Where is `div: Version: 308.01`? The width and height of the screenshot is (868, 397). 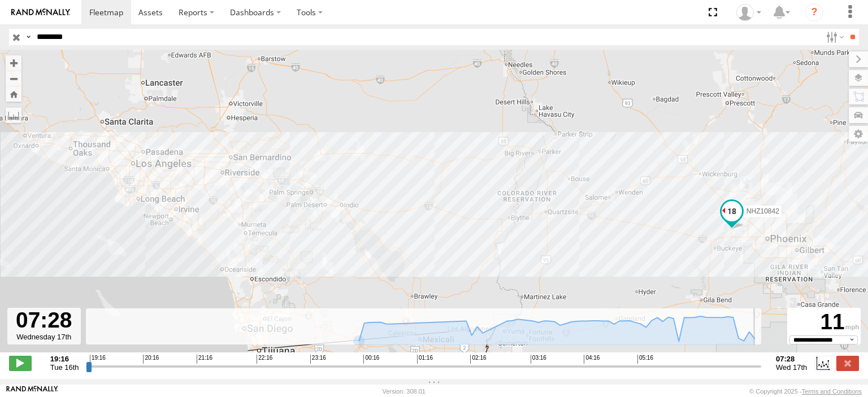 div: Version: 308.01 is located at coordinates (404, 391).